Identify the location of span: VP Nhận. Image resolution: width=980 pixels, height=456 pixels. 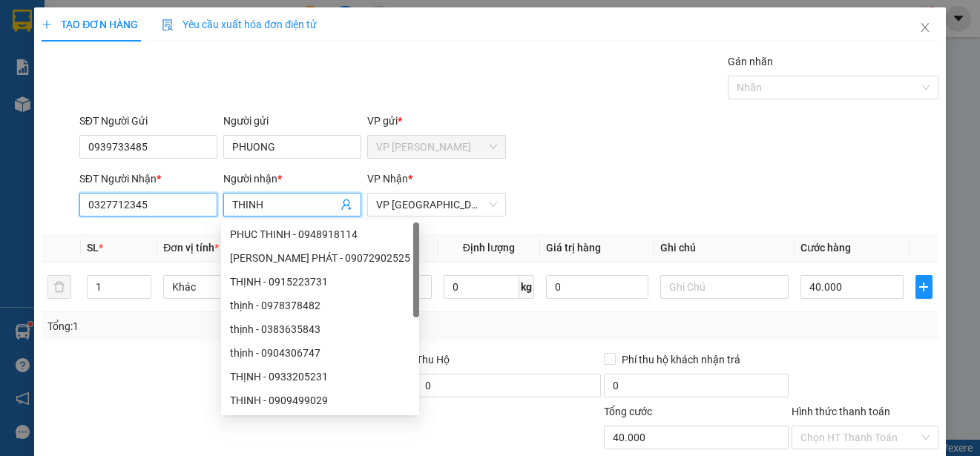
(387, 179).